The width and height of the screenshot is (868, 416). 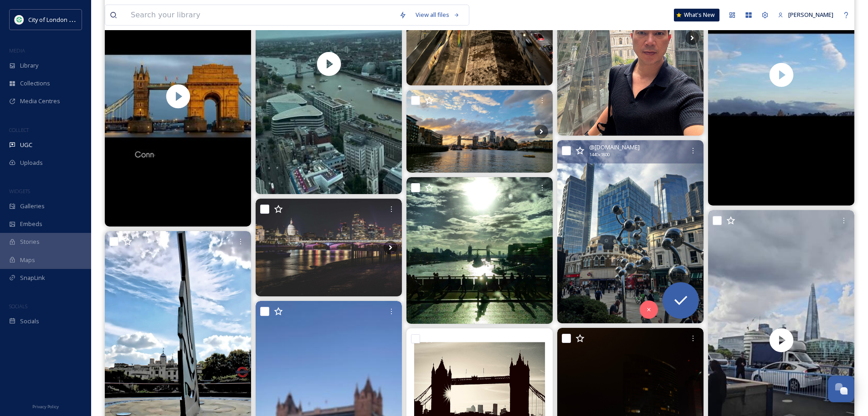 What do you see at coordinates (18, 306) in the screenshot?
I see `span: SOCIALS` at bounding box center [18, 306].